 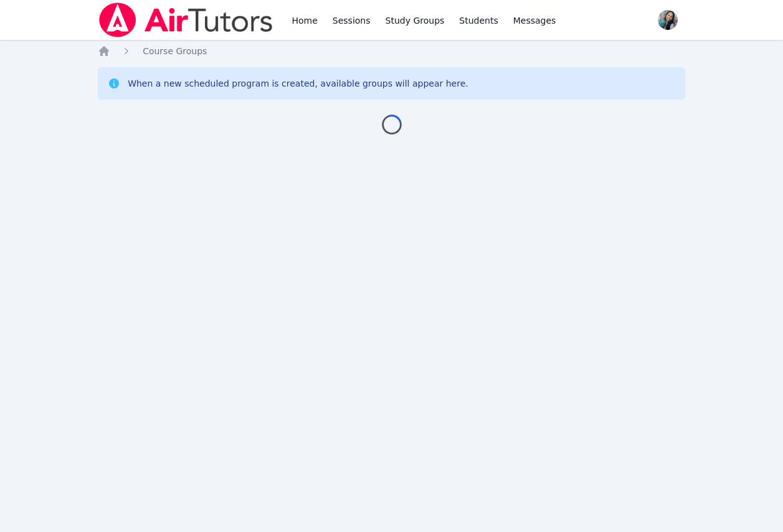 What do you see at coordinates (175, 51) in the screenshot?
I see `span: Course Groups` at bounding box center [175, 51].